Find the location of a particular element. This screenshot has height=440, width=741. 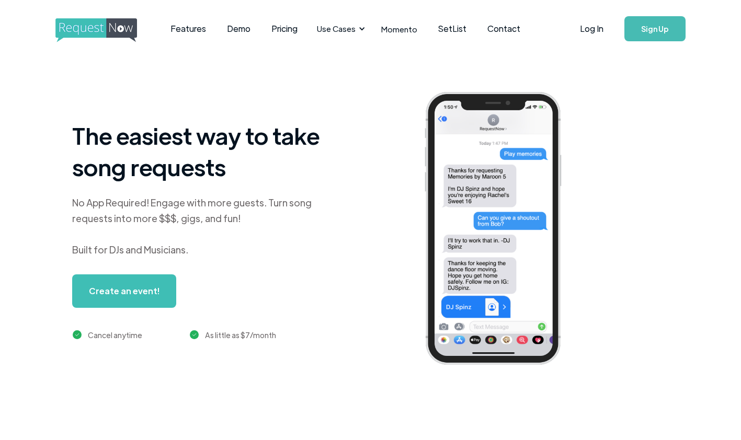

img: requestnow logo is located at coordinates (106, 30).